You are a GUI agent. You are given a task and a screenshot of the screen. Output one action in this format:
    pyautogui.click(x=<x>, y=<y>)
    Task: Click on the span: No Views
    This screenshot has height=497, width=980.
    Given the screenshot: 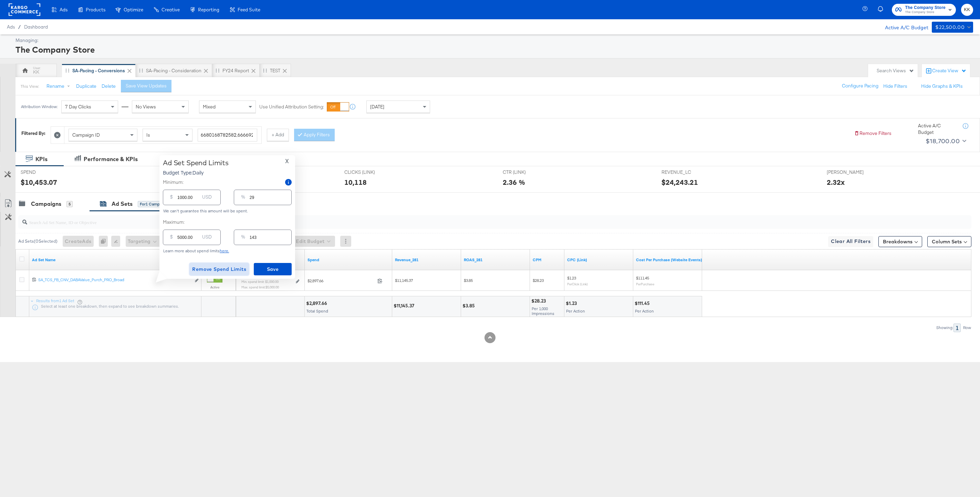 What is the action you would take?
    pyautogui.click(x=146, y=107)
    